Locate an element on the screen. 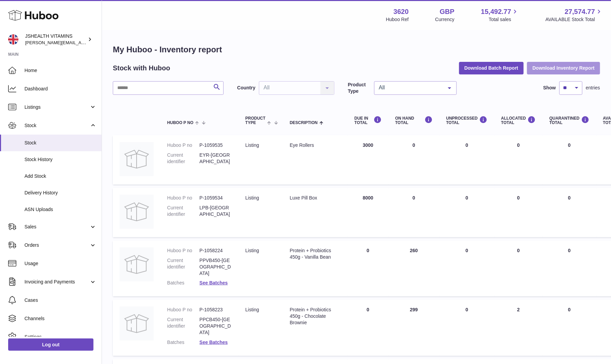  dd: P-1059534 is located at coordinates (216, 198).